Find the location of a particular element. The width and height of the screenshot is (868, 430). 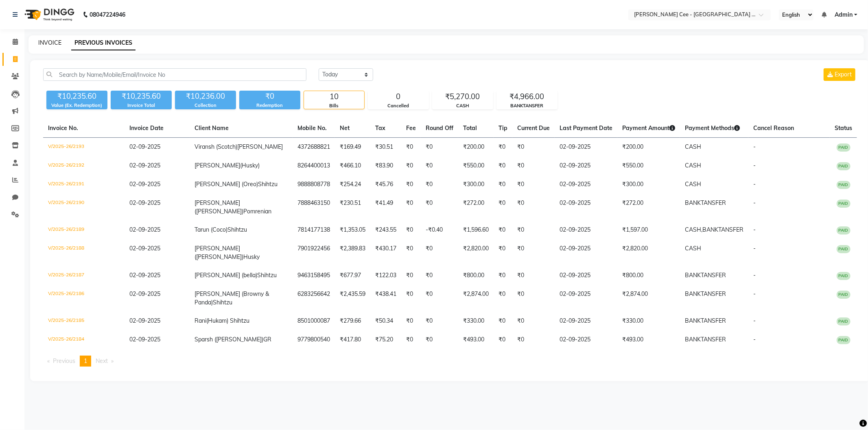

td: ₹45.76 is located at coordinates (386, 185).